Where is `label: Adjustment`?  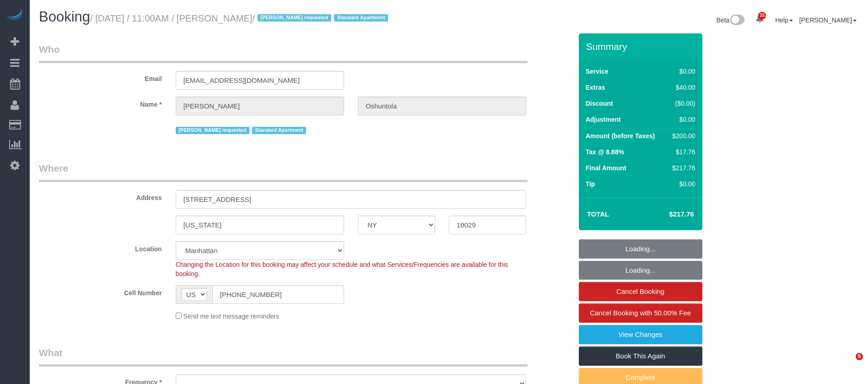
label: Adjustment is located at coordinates (603, 119).